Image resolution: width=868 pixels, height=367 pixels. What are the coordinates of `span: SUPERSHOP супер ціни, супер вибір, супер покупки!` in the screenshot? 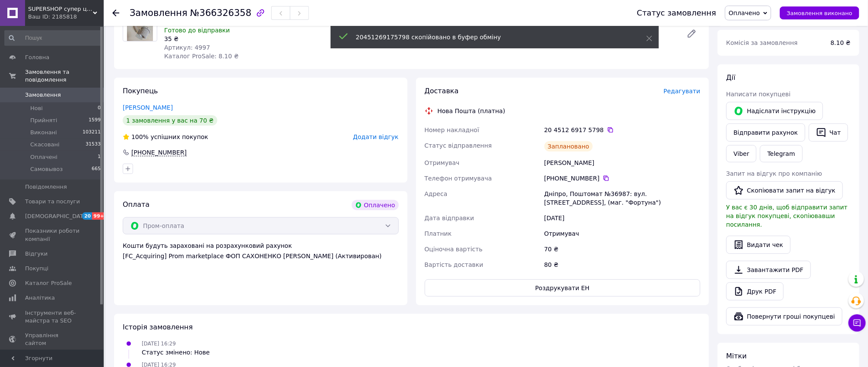 It's located at (61, 9).